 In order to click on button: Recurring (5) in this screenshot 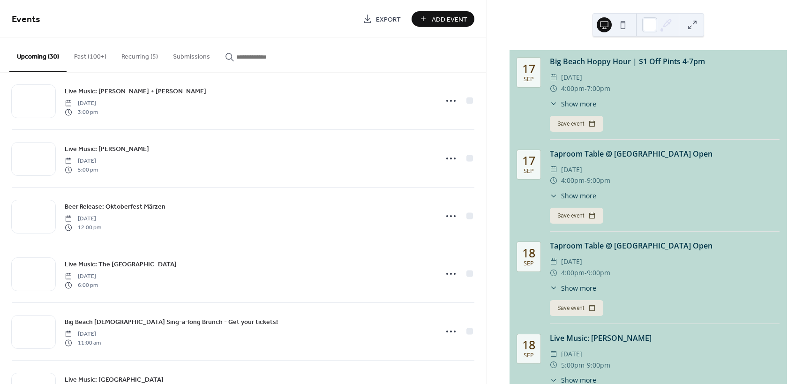, I will do `click(140, 54)`.